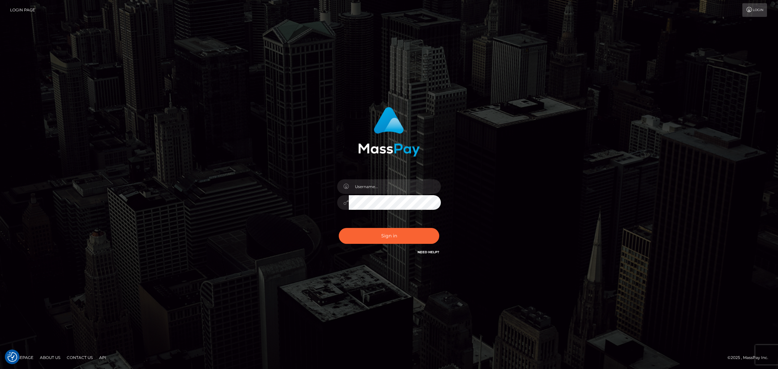 The width and height of the screenshot is (778, 369). I want to click on button: Sign in, so click(389, 236).